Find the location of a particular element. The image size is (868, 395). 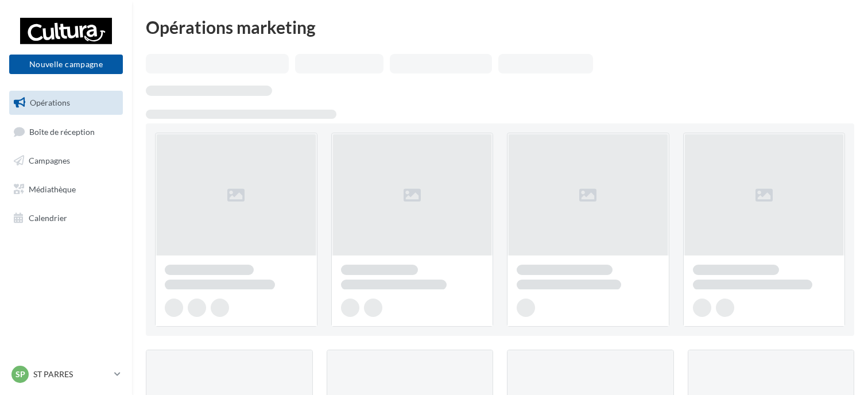

a: Boîte de réception is located at coordinates (66, 132).